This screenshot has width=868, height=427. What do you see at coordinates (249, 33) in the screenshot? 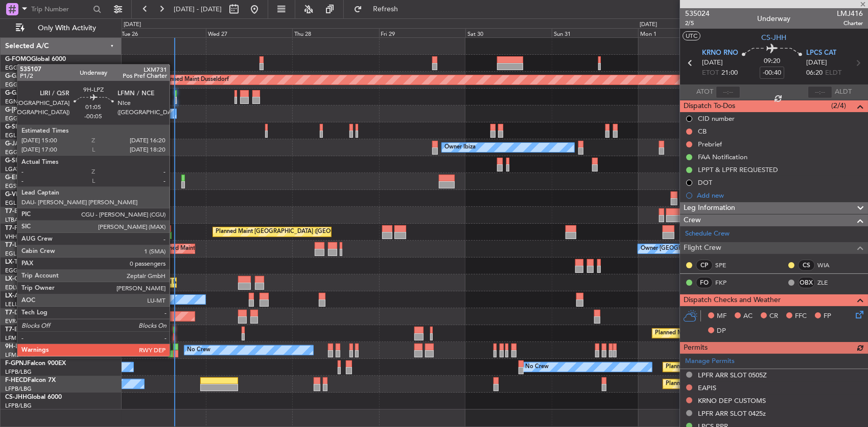
I see `div: Wed 27` at bounding box center [249, 33].